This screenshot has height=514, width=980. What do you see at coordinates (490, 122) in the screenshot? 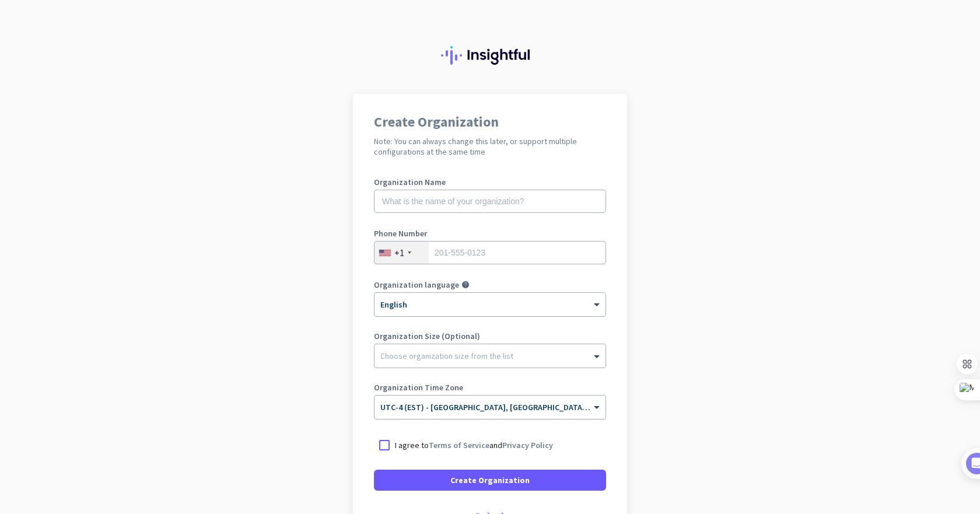
I see `h1: Create Organization` at bounding box center [490, 122].